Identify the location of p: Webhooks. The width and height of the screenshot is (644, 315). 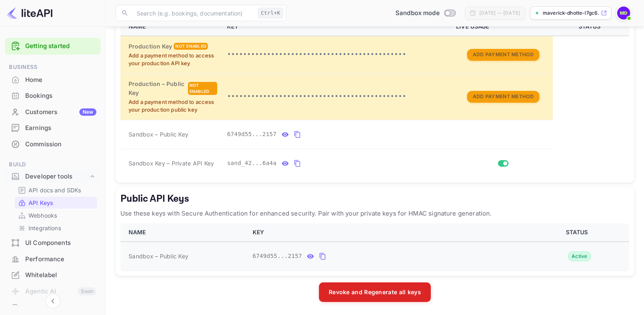
(43, 215).